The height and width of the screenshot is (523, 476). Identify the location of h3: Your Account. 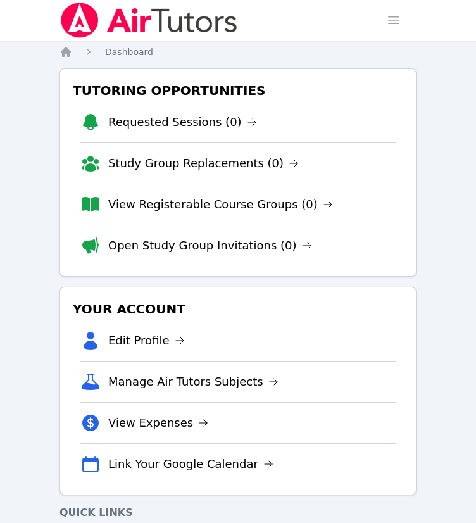
(238, 309).